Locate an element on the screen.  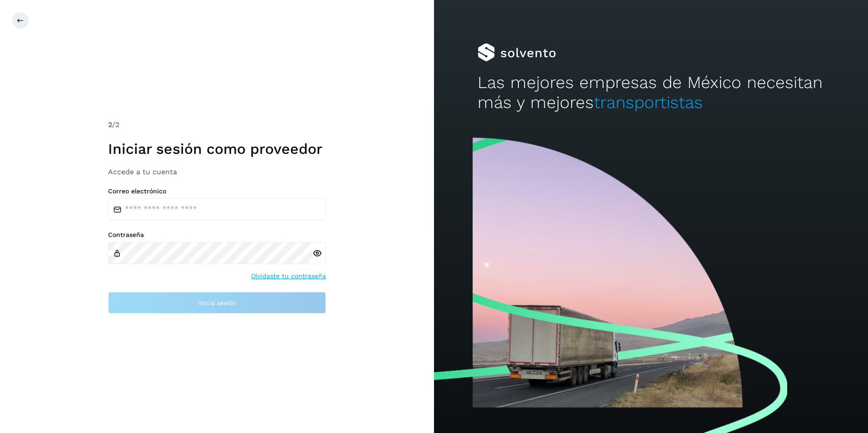
span: Inicia sesión is located at coordinates (217, 303).